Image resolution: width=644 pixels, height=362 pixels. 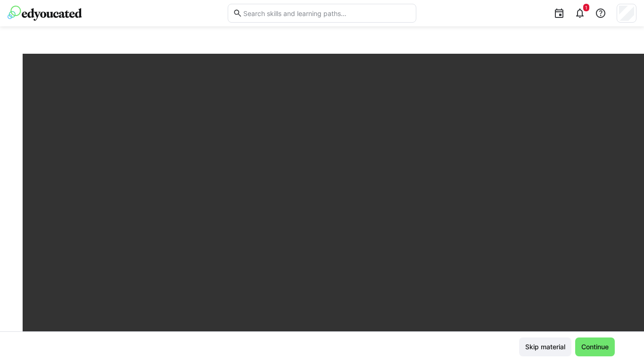 I want to click on span: Skip material, so click(x=545, y=347).